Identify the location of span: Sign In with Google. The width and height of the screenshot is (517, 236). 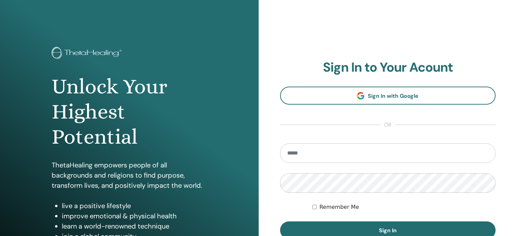
(393, 96).